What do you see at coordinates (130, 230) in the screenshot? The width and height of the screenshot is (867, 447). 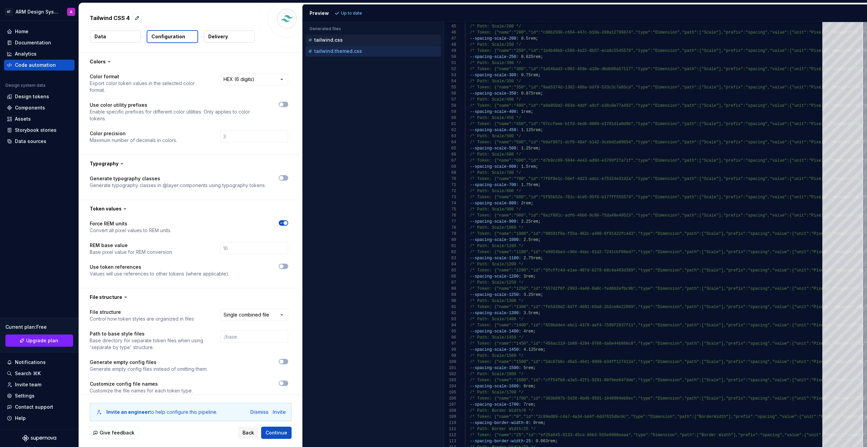 I see `p: Convert all pixel values to REM units.` at bounding box center [130, 230].